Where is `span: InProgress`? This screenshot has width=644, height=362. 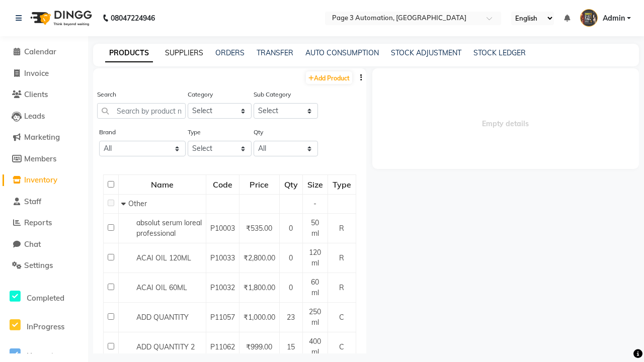 span: InProgress is located at coordinates (45, 327).